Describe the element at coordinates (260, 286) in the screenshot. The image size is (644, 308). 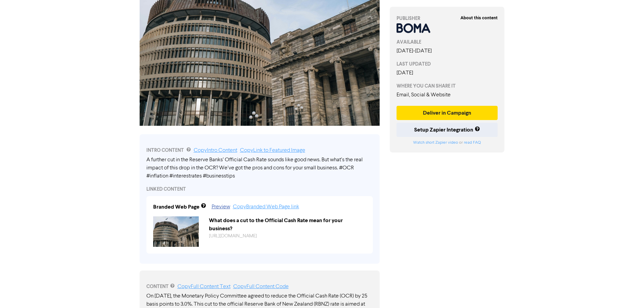
I see `div: CONTENT` at that location.